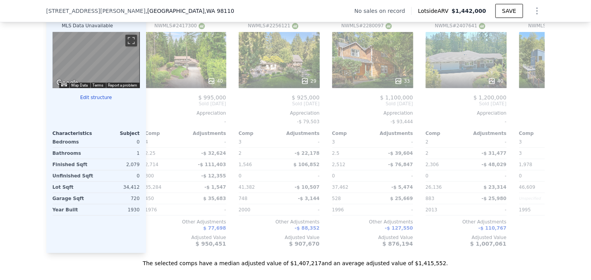 This screenshot has height=280, width=591. Describe the element at coordinates (309, 81) in the screenshot. I see `div: 29` at that location.